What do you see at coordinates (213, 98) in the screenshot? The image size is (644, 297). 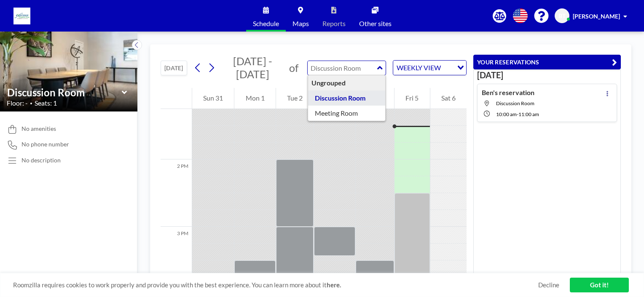 I see `div: Sun 31` at bounding box center [213, 98].